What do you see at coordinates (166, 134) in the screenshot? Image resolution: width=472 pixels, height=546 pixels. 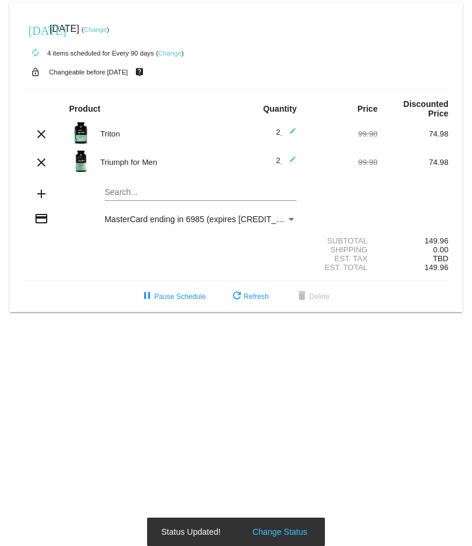 I see `div: Triton` at bounding box center [166, 134].